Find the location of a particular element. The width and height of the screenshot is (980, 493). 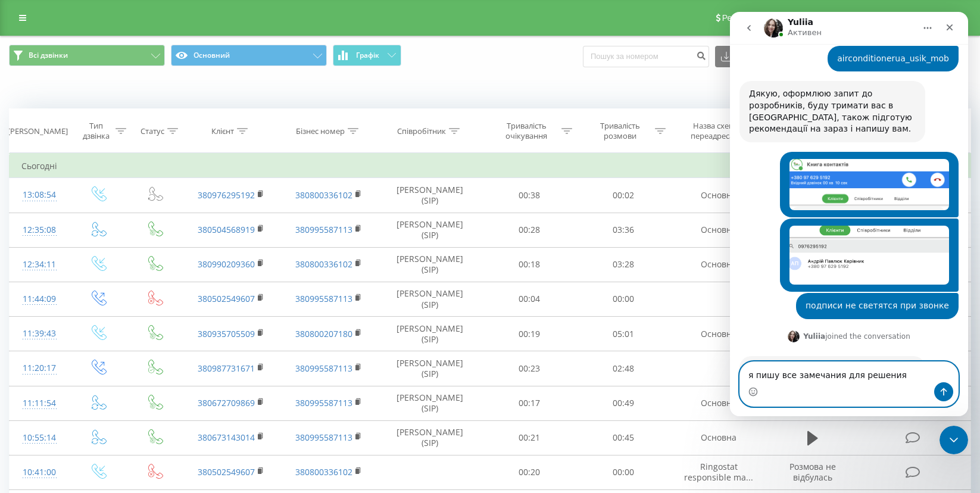

div: Співробітник is located at coordinates (421, 131).